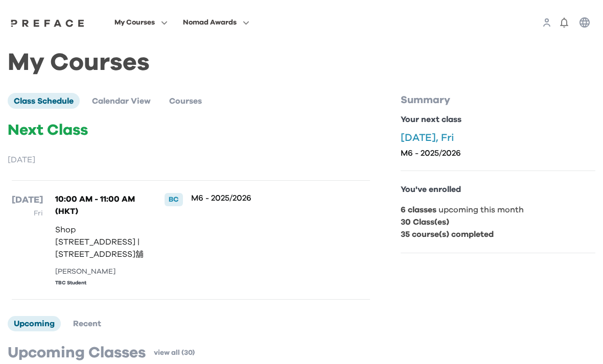  I want to click on p: Your next class, so click(497, 119).